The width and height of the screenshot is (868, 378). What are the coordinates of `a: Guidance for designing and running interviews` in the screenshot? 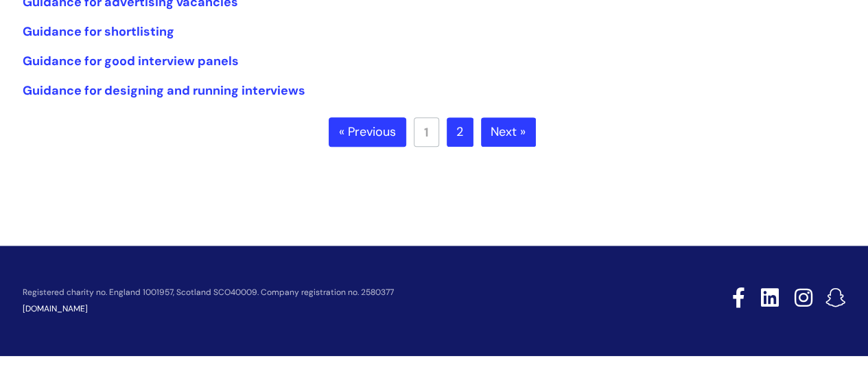 It's located at (164, 90).